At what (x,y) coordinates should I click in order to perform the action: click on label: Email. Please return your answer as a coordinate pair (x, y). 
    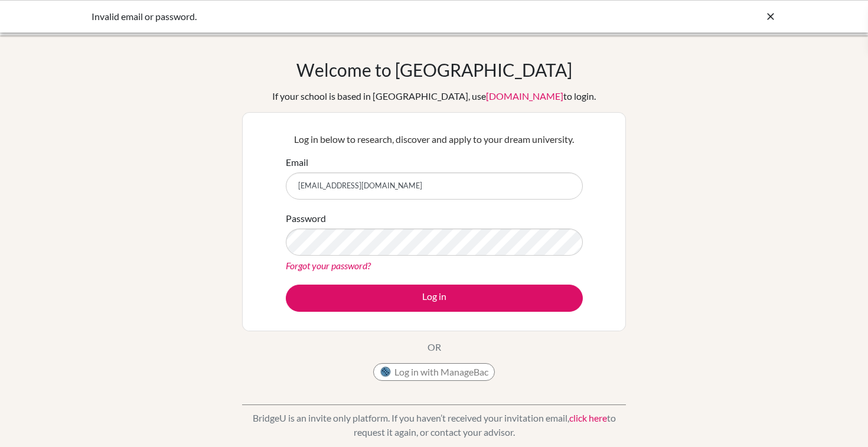
    Looking at the image, I should click on (297, 162).